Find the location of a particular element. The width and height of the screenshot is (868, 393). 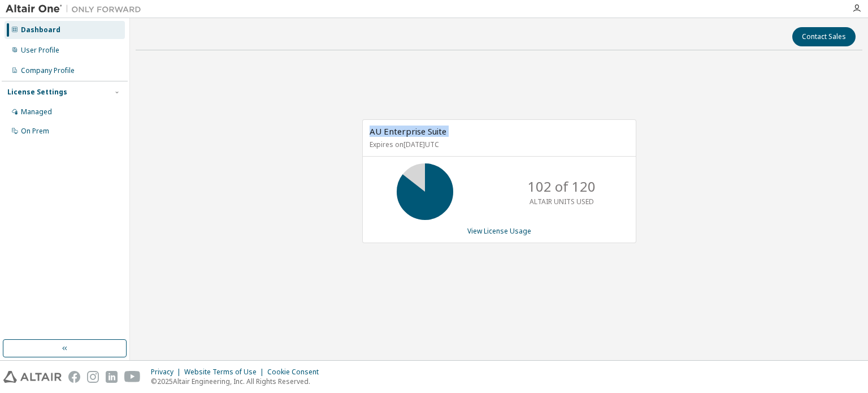

img: Altair One is located at coordinates (76, 9).